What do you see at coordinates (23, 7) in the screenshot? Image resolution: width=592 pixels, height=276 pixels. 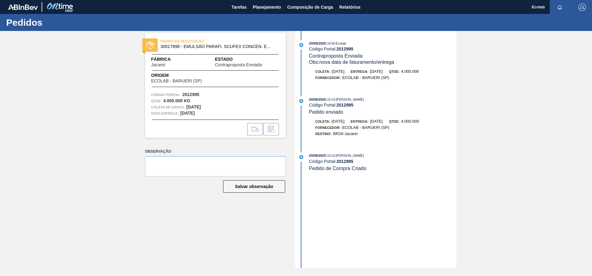 I see `img: TNhmsLtSVTkK8tSr43FrP2fwEKptu5GPRR3wAAAABJRU5ErkJggg==` at bounding box center [23, 7].